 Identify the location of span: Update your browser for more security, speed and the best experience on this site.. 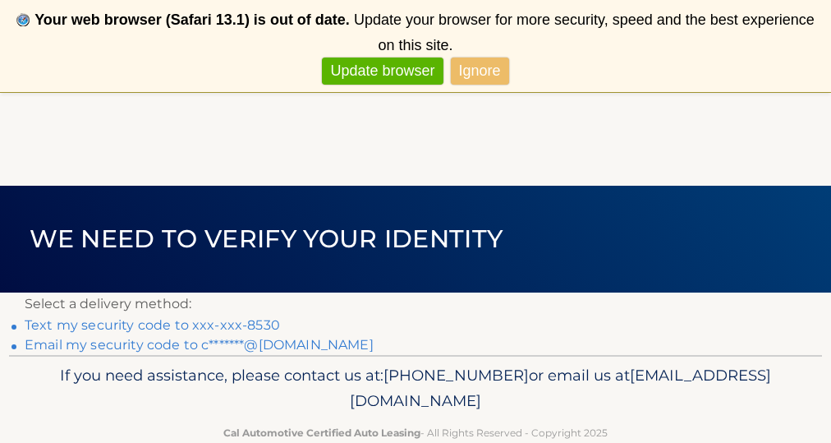
(584, 32).